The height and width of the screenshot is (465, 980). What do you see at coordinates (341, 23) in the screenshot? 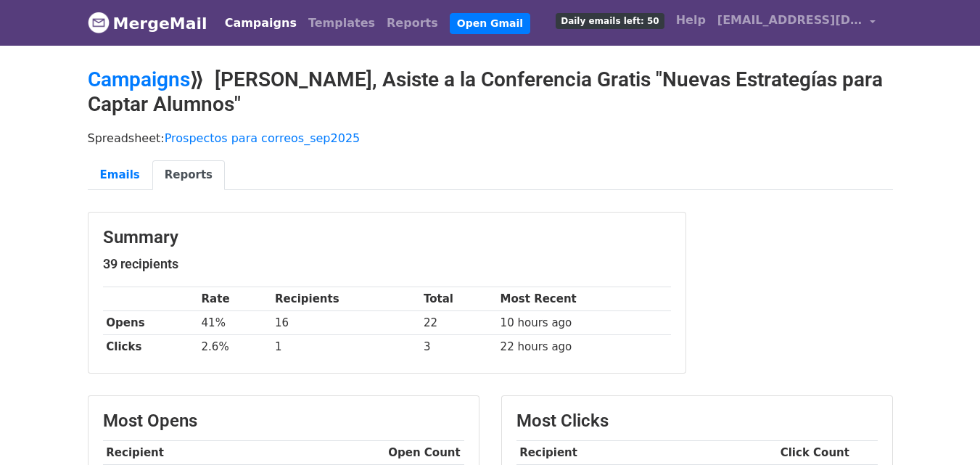
I see `a: Templates` at bounding box center [341, 23].